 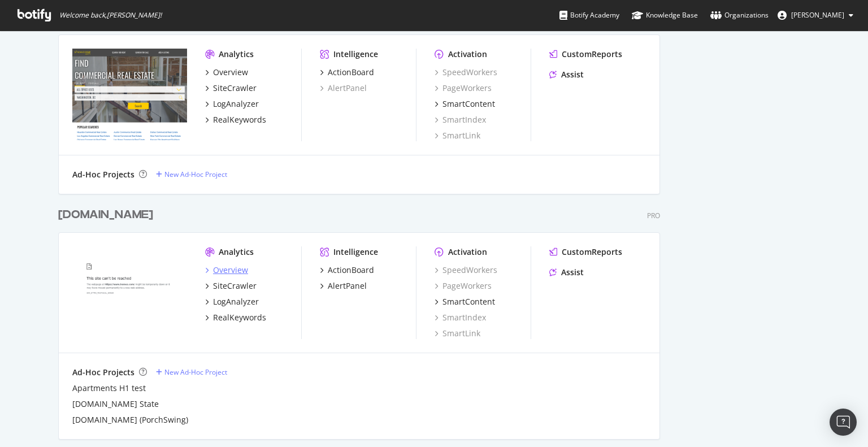 What do you see at coordinates (739, 15) in the screenshot?
I see `div: Organizations` at bounding box center [739, 15].